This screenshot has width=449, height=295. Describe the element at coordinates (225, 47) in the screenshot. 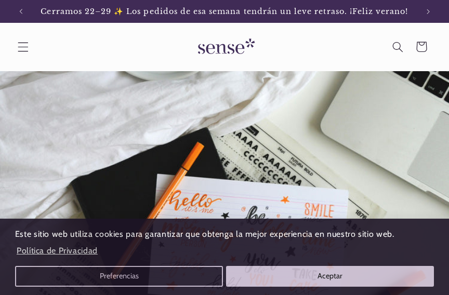

I see `img: Sense` at that location.